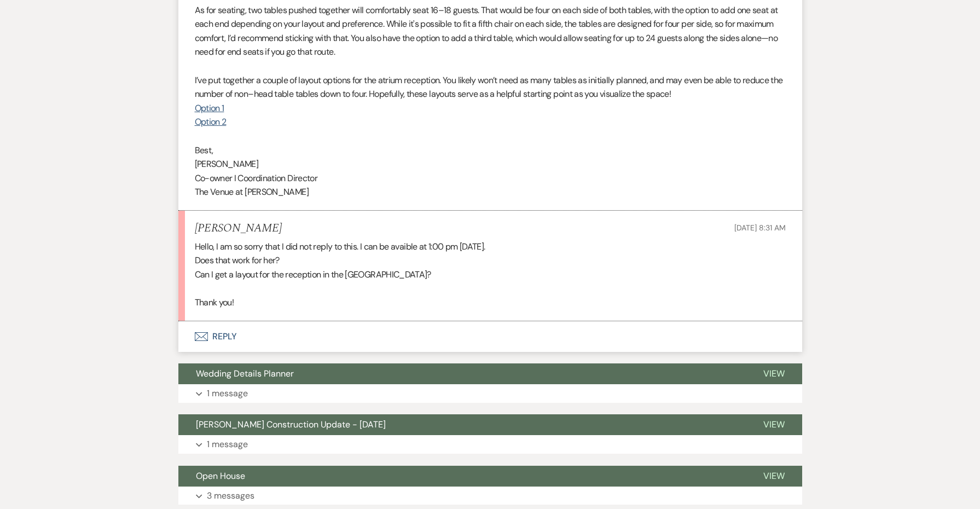 The image size is (980, 509). What do you see at coordinates (490, 337) in the screenshot?
I see `button: Reply` at bounding box center [490, 337].